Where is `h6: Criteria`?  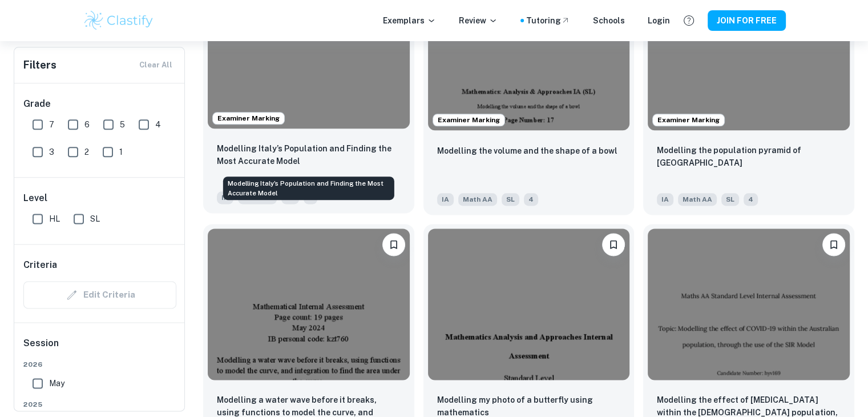 h6: Criteria is located at coordinates (40, 265).